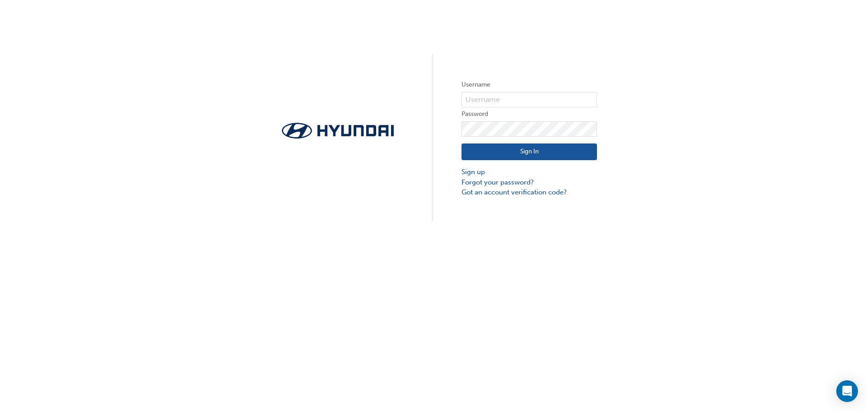  Describe the element at coordinates (529, 152) in the screenshot. I see `button: Sign In` at that location.